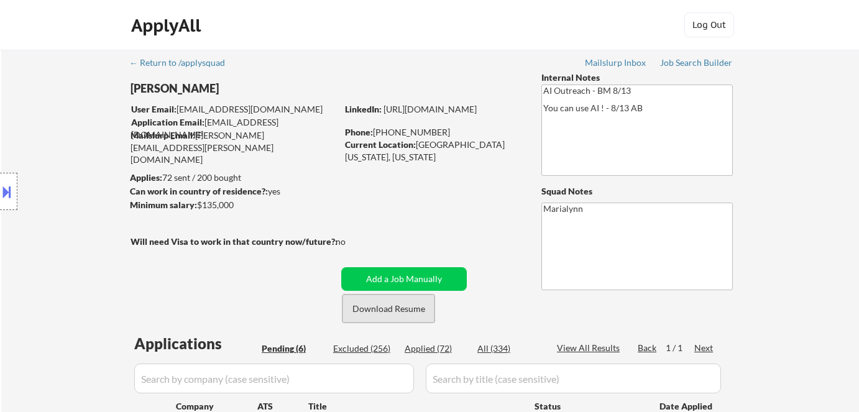 The height and width of the screenshot is (412, 859). What do you see at coordinates (648, 348) in the screenshot?
I see `div: Back` at bounding box center [648, 348].